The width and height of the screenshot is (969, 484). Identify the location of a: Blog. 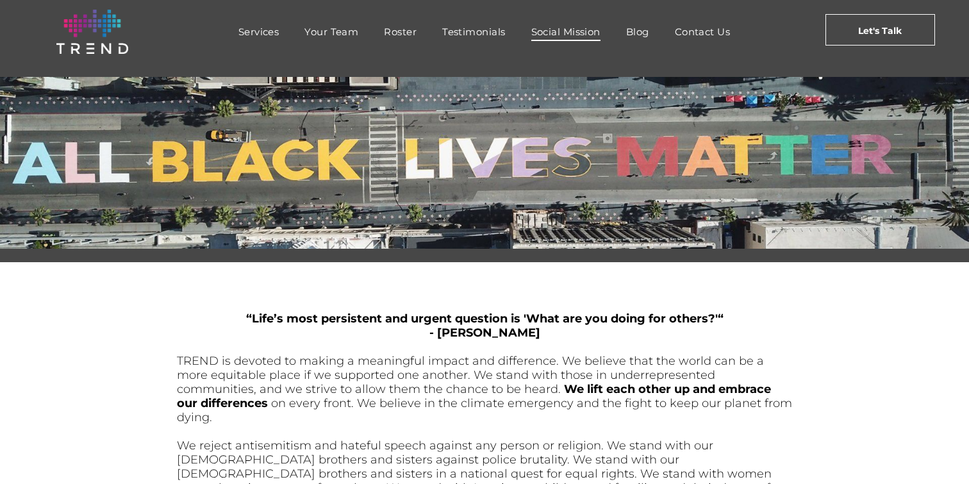
(637, 31).